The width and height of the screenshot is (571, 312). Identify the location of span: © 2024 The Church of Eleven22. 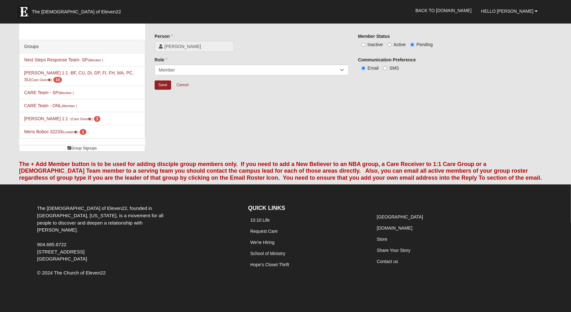
(71, 272).